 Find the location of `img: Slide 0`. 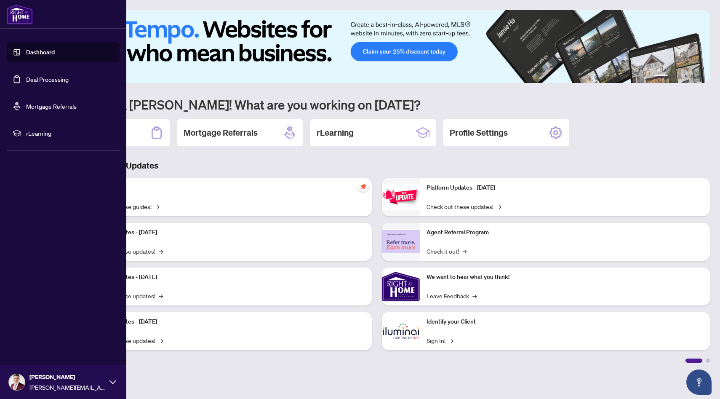

img: Slide 0 is located at coordinates (377, 46).